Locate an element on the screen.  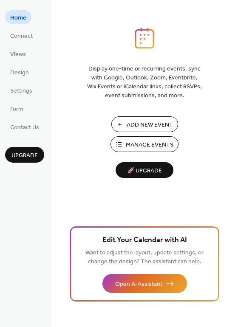
span: Edit Your Calendar with AI is located at coordinates (144, 241).